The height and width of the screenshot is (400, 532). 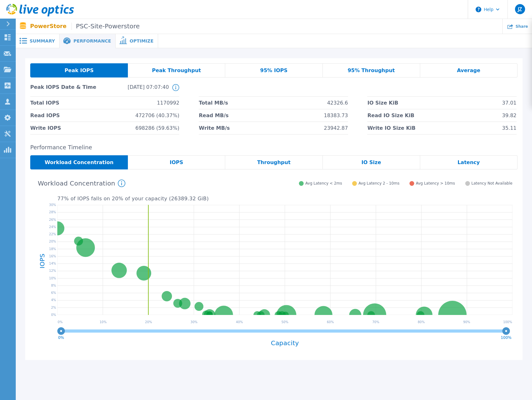 I want to click on span: 42326.6, so click(x=337, y=103).